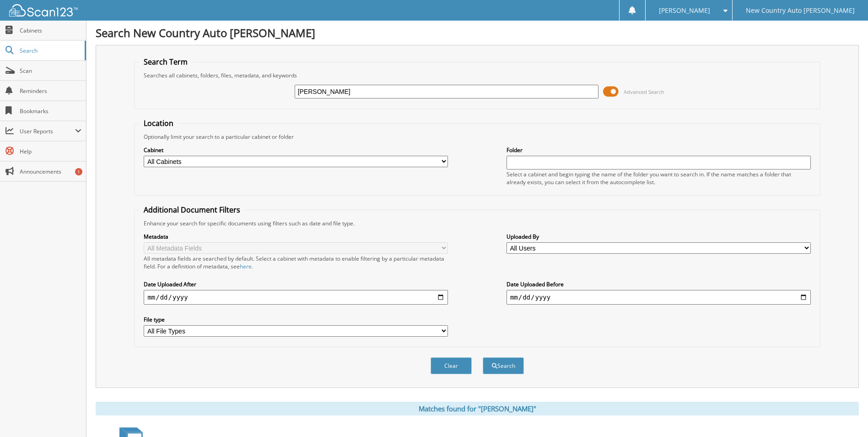 The image size is (868, 437). I want to click on div: All metadata fields are searched by default. Select a cabinet with metadata to enable filtering b..., so click(295, 262).